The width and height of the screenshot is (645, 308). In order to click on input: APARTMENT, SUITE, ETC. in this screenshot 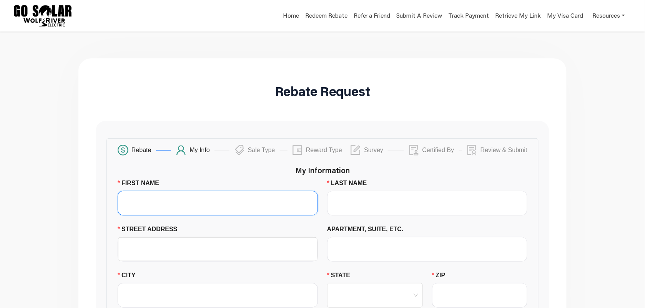, I will do `click(427, 249)`.